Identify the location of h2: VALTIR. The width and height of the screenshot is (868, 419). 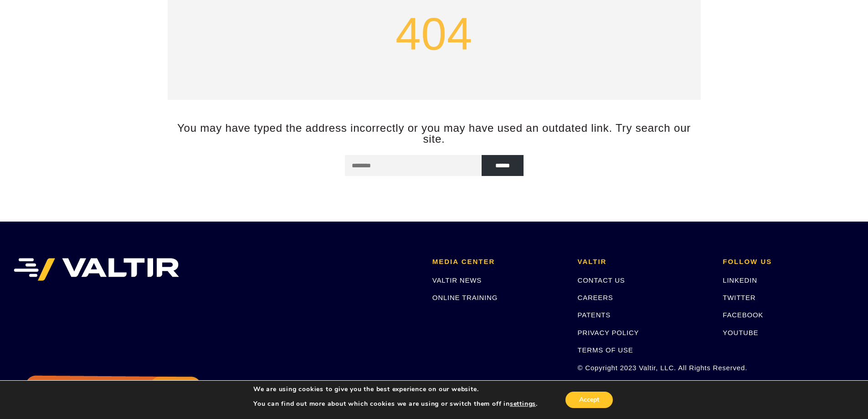
(643, 261).